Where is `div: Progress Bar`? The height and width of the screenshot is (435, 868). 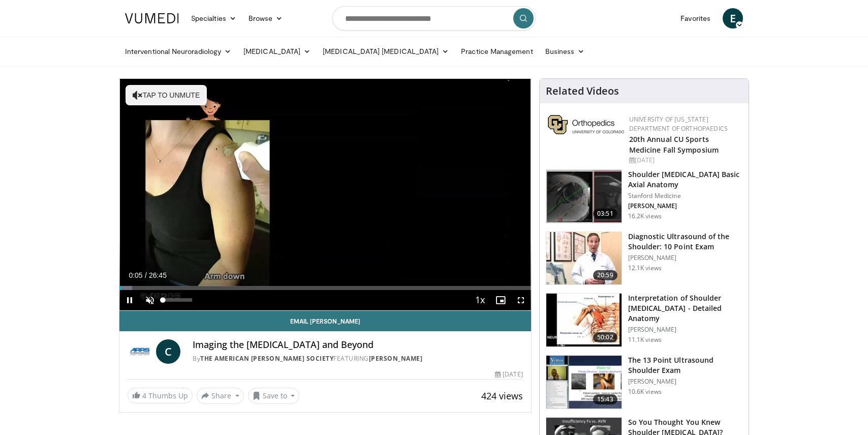 div: Progress Bar is located at coordinates (325, 288).